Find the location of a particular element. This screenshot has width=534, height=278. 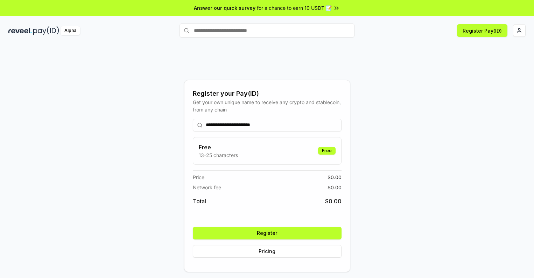

span: for a chance to earn 10 USDT 📝 is located at coordinates (294, 8).